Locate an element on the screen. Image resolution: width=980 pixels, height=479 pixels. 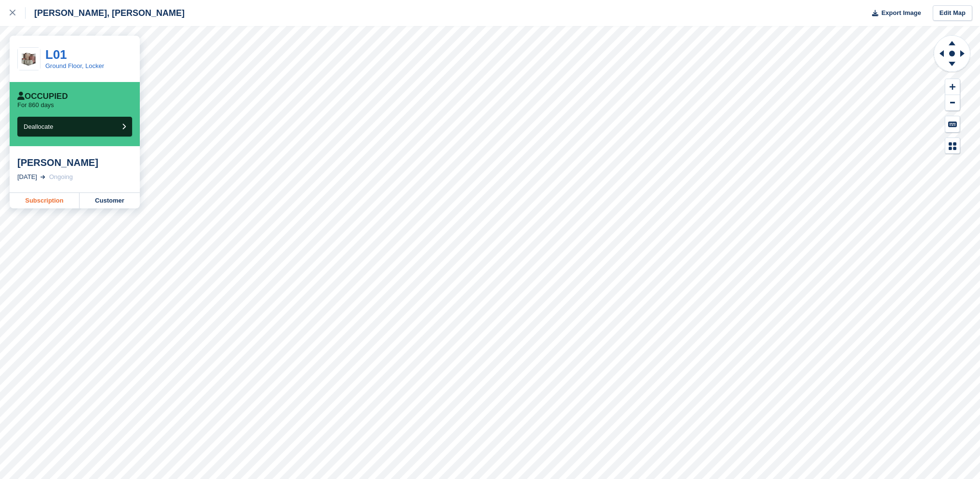
button: Zoom Out is located at coordinates (952, 103).